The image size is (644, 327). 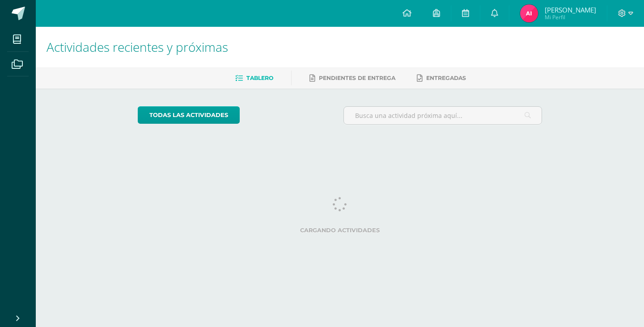 What do you see at coordinates (137, 47) in the screenshot?
I see `span: Actividades recientes y próximas` at bounding box center [137, 47].